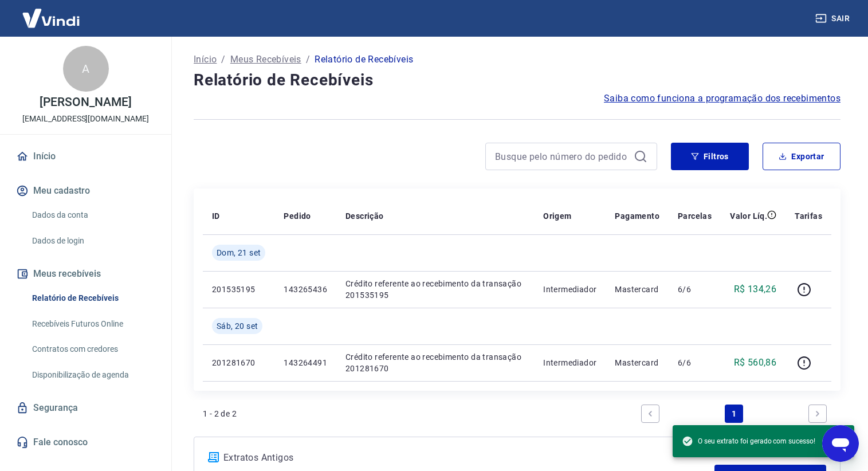 The width and height of the screenshot is (868, 471). I want to click on a: Fale conosco, so click(85, 442).